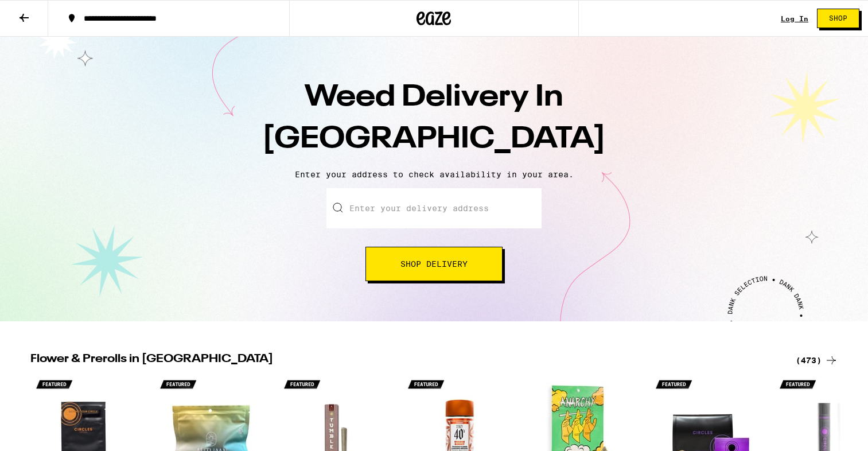 Image resolution: width=868 pixels, height=451 pixels. What do you see at coordinates (434, 265) in the screenshot?
I see `button: Shop Delivery` at bounding box center [434, 265].